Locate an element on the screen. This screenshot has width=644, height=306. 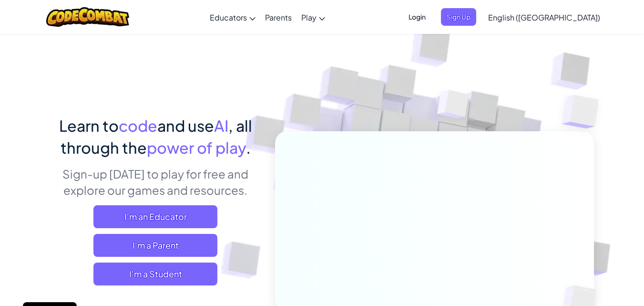
span: I'm a Parent is located at coordinates (156, 245).